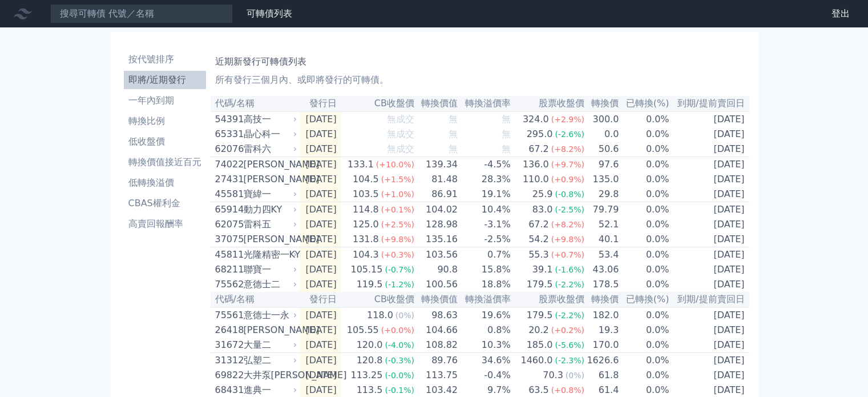  What do you see at coordinates (602, 119) in the screenshot?
I see `td: 300.0` at bounding box center [602, 119].